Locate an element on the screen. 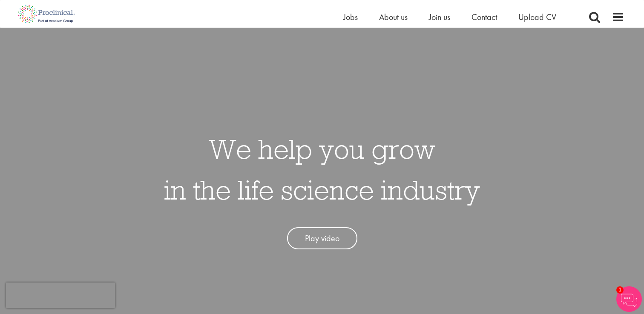  a: Contact is located at coordinates (484, 17).